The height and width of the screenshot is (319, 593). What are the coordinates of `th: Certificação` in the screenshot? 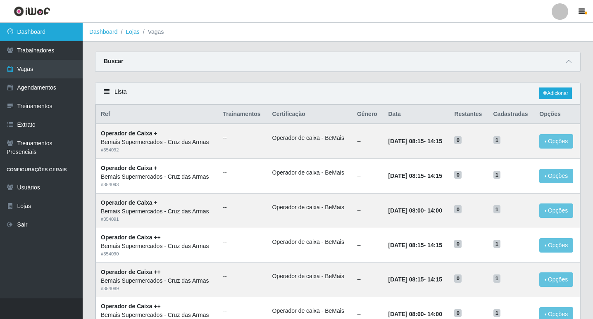 It's located at (310, 114).